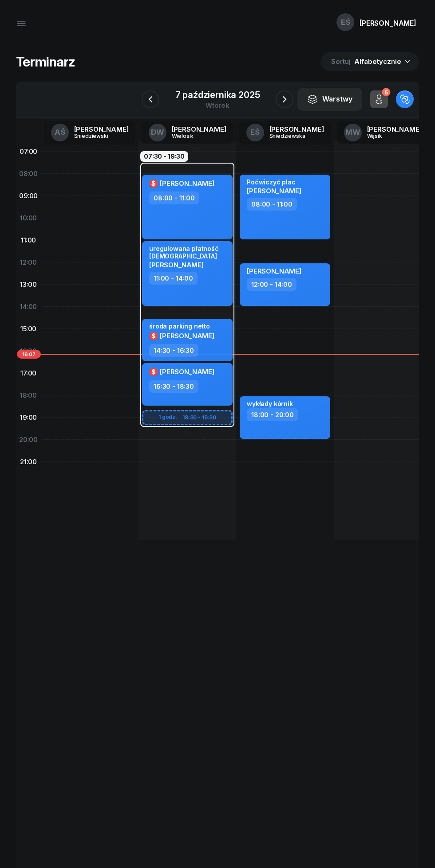  What do you see at coordinates (28, 262) in the screenshot?
I see `div: 12:00` at bounding box center [28, 262].